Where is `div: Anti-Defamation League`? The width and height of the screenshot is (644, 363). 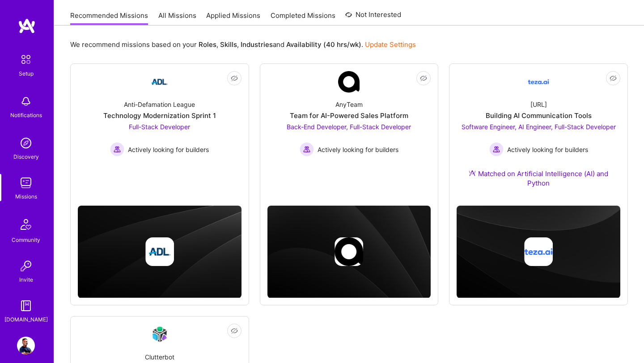
div: Anti-Defamation League is located at coordinates (159, 104).